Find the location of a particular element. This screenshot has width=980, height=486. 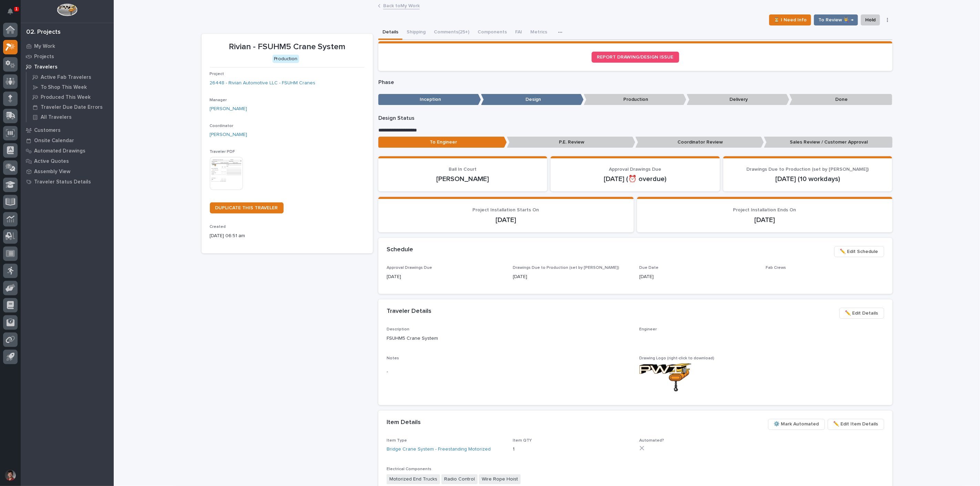

a: Assembly View is located at coordinates (67, 172).